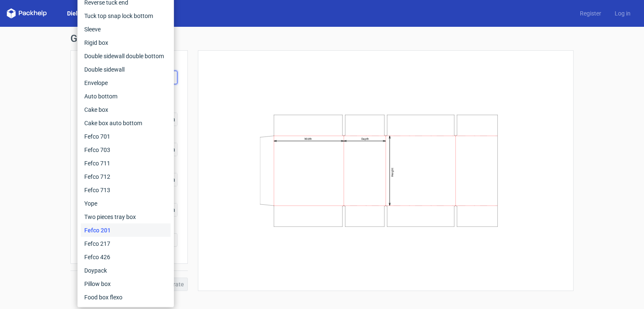 Image resolution: width=644 pixels, height=309 pixels. I want to click on text: Width, so click(308, 139).